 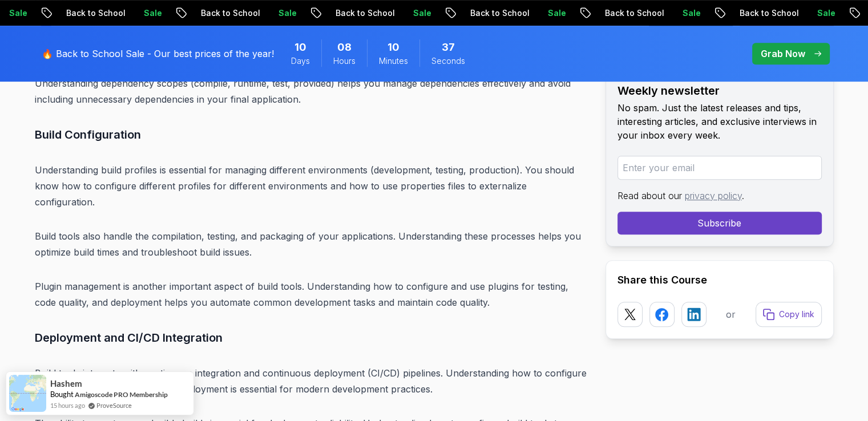 What do you see at coordinates (448, 61) in the screenshot?
I see `span: Seconds` at bounding box center [448, 61].